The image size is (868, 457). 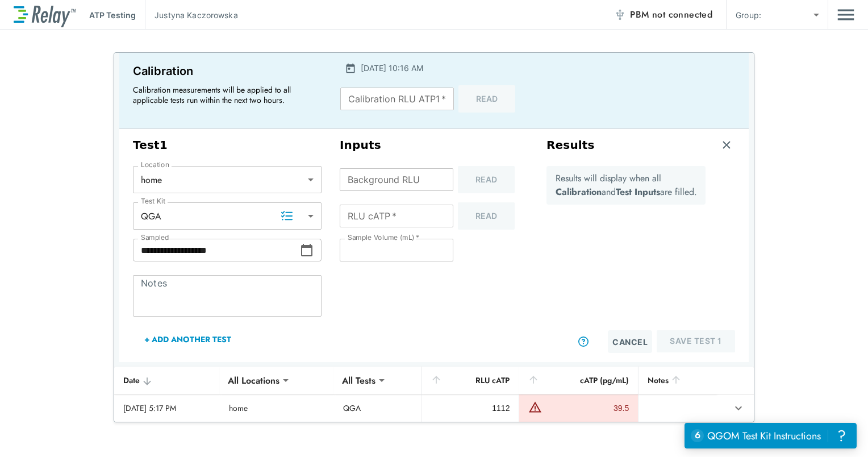 What do you see at coordinates (44, 15) in the screenshot?
I see `img: LuminUltra Relay` at bounding box center [44, 15].